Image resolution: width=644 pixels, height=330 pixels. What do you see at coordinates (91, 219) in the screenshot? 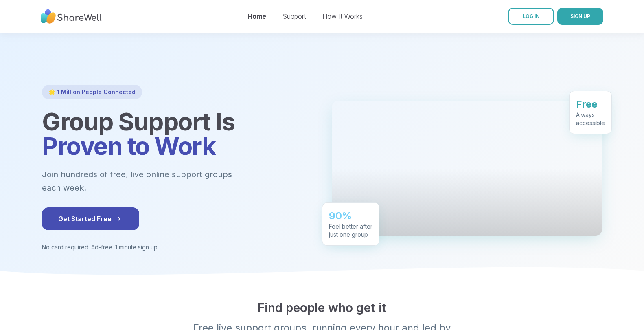
I see `button: Get Started Free` at bounding box center [91, 219].